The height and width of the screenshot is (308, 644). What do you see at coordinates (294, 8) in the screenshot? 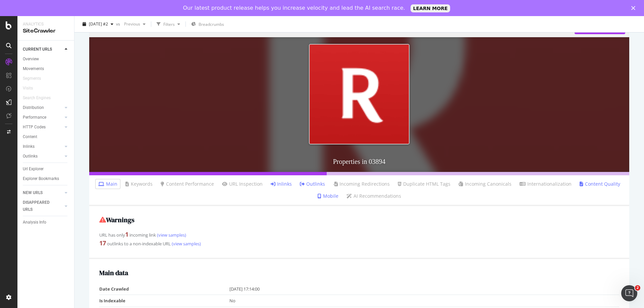
I see `div: Our latest product release helps you increase velocity and lead the AI search race.` at bounding box center [294, 8].